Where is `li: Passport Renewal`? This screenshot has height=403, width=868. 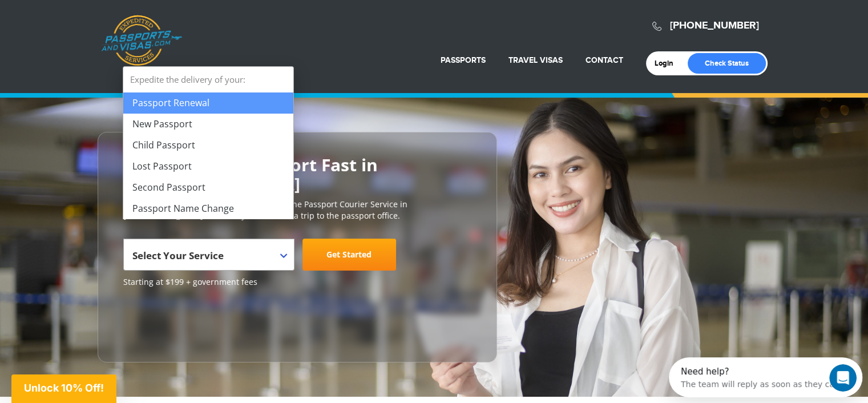
li: Passport Renewal is located at coordinates (209, 103).